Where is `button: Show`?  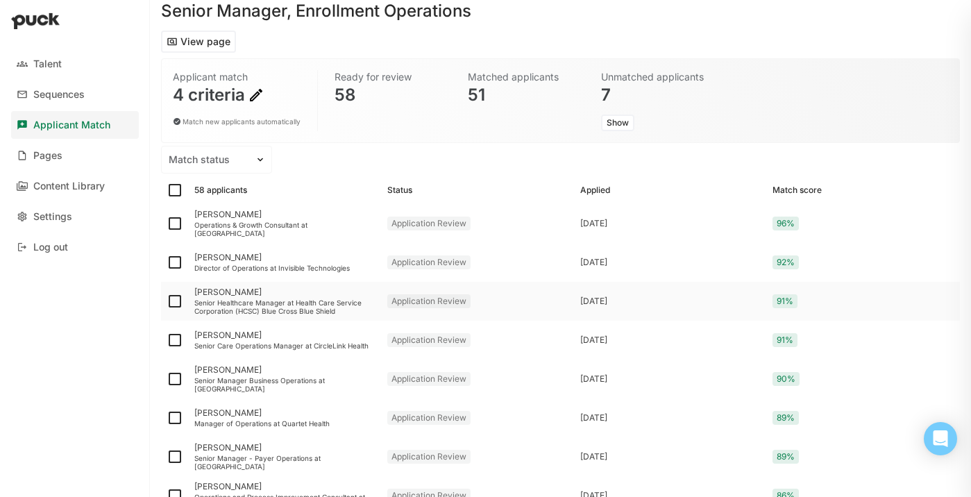
button: Show is located at coordinates (618, 123).